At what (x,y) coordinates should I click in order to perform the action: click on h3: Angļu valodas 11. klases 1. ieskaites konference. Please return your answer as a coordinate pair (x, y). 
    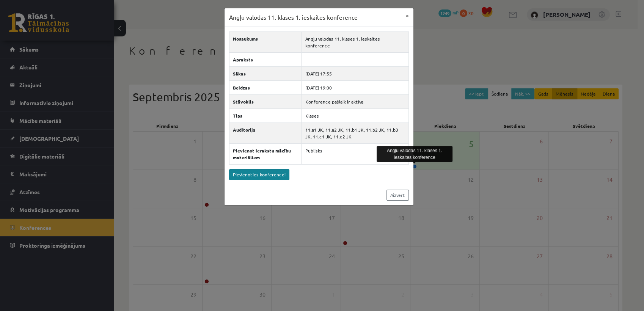
    Looking at the image, I should click on (293, 18).